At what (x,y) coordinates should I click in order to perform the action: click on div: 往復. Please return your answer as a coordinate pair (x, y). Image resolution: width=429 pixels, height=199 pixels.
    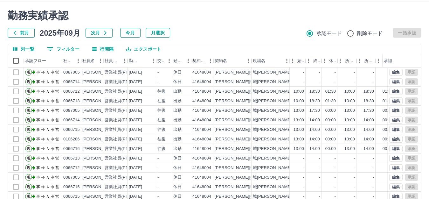
    Looking at the image, I should click on (161, 148).